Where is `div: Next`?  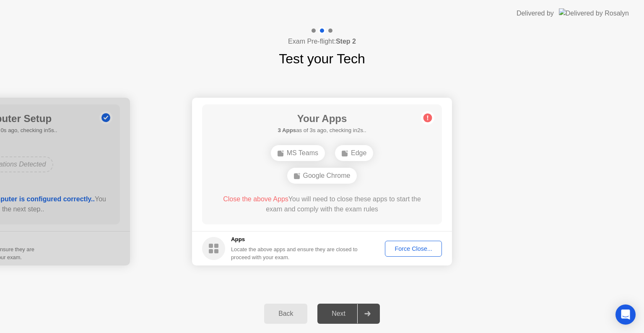 div: Next is located at coordinates (339, 313).